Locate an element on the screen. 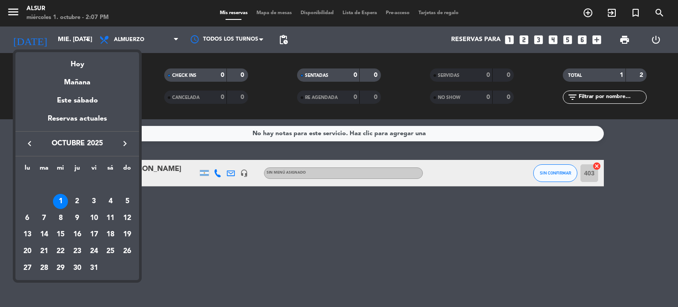 This screenshot has width=678, height=307. div: 3 is located at coordinates (94, 201).